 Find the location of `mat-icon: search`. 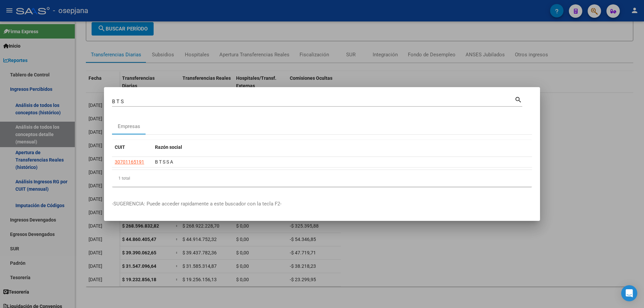

mat-icon: search is located at coordinates (518, 99).